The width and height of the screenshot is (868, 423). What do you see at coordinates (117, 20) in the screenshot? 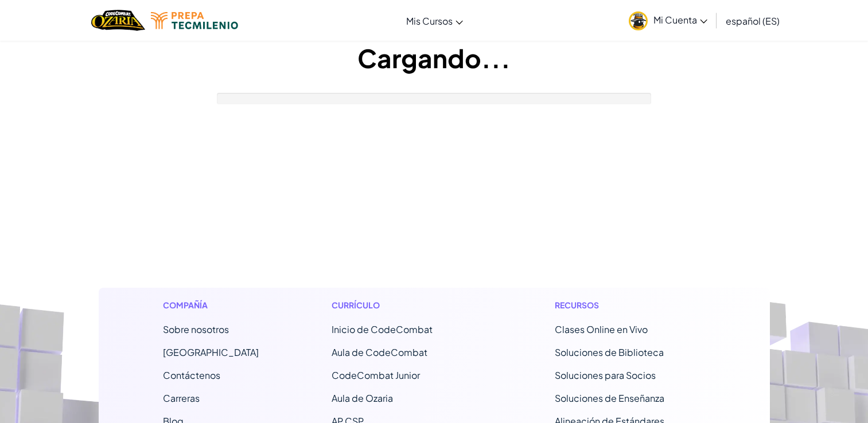
I see `img: Home` at bounding box center [117, 20].